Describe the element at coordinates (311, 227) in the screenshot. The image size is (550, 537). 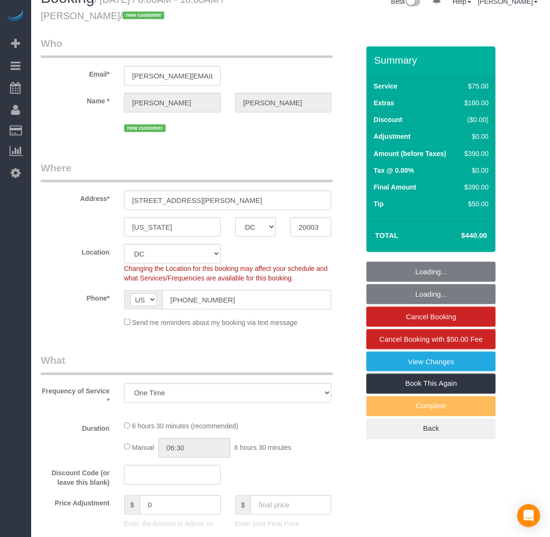
I see `input: Zip Code*` at that location.